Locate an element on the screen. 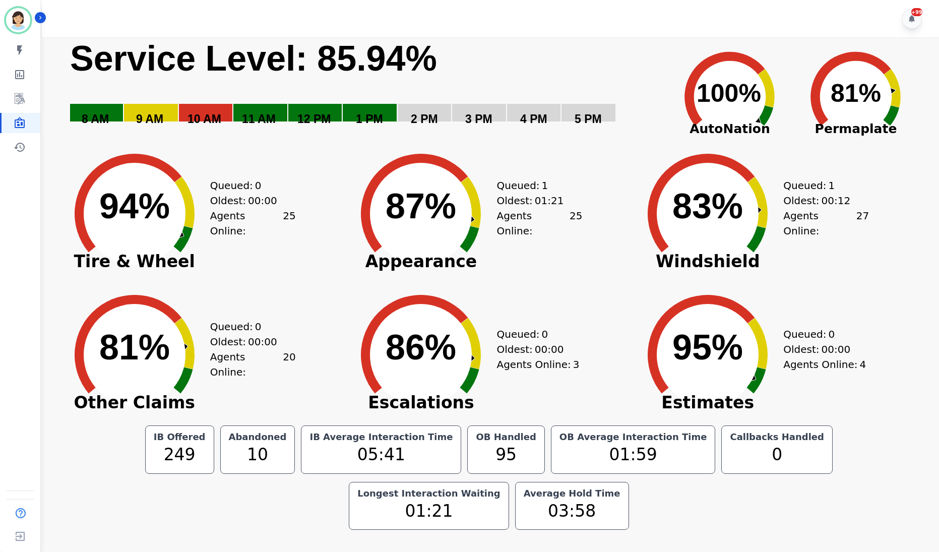 The image size is (939, 552). text: 1 PM is located at coordinates (370, 119).